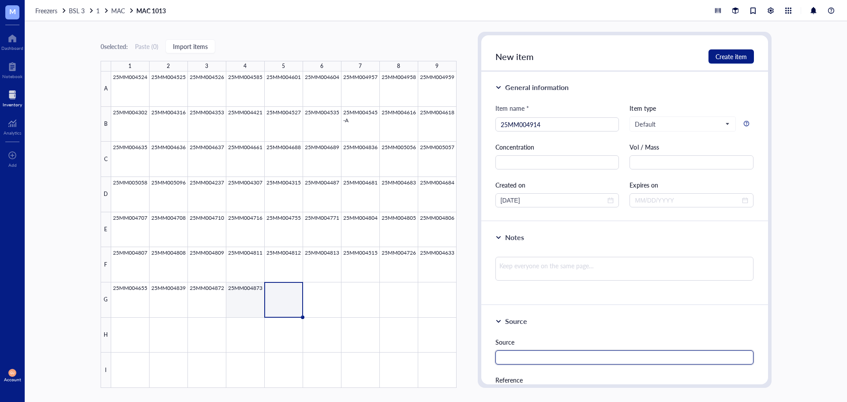 Image resolution: width=847 pixels, height=402 pixels. I want to click on div: D, so click(106, 195).